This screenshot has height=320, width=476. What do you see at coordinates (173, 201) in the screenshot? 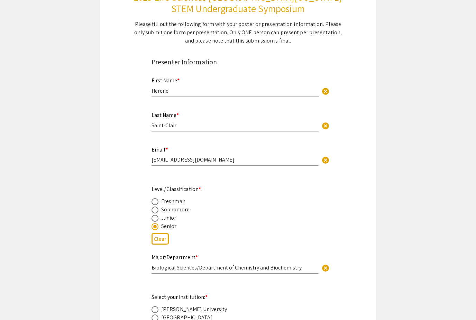
I see `div: Freshman` at bounding box center [173, 201].